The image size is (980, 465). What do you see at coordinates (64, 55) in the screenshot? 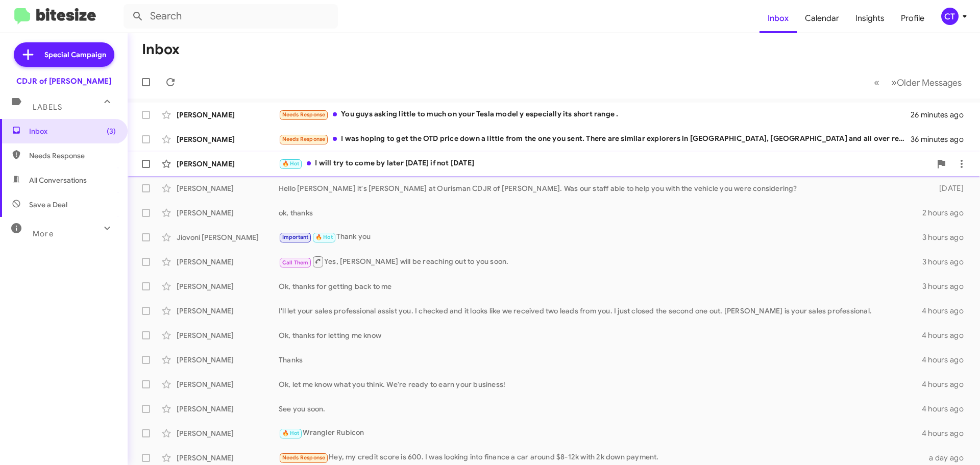
I see `a: Special Campaign` at bounding box center [64, 55].